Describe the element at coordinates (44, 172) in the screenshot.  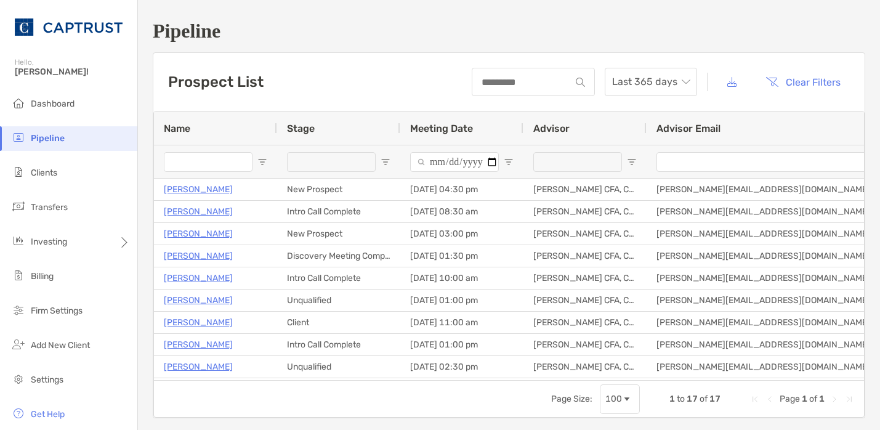
I see `span: Clients` at that location.